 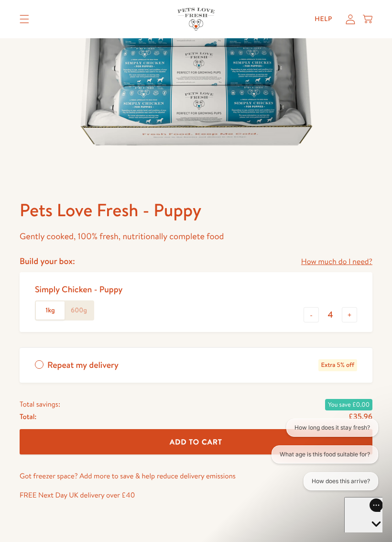 What do you see at coordinates (28, 416) in the screenshot?
I see `span: Total:` at bounding box center [28, 416].